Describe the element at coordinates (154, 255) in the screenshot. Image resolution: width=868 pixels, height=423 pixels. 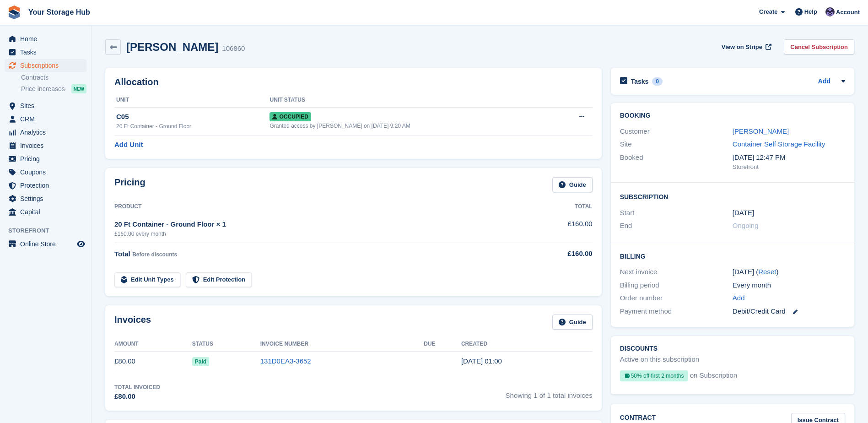
I see `span: Before discounts` at that location.